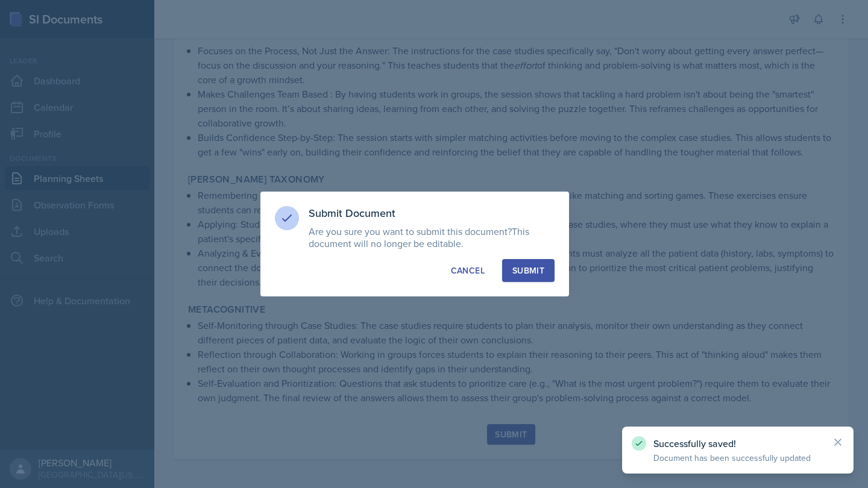 This screenshot has width=868, height=488. I want to click on button: Submit, so click(528, 270).